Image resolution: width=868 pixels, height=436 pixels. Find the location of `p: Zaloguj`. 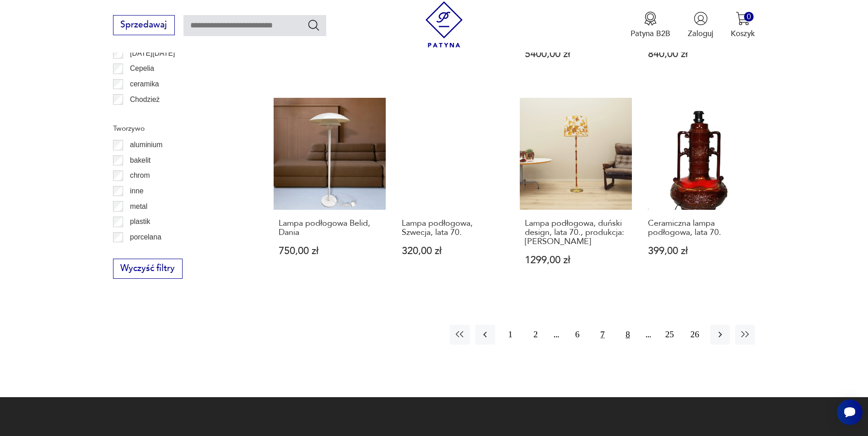

p: Zaloguj is located at coordinates (701, 33).